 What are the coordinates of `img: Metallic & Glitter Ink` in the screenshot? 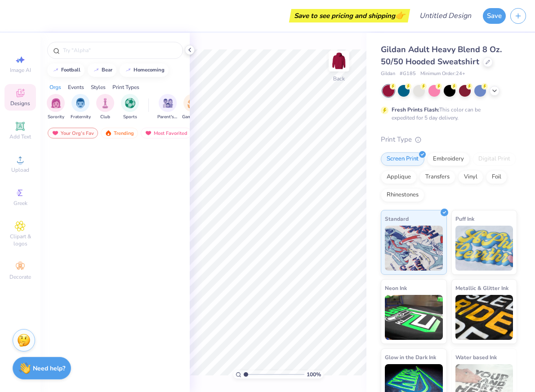 It's located at (484, 317).